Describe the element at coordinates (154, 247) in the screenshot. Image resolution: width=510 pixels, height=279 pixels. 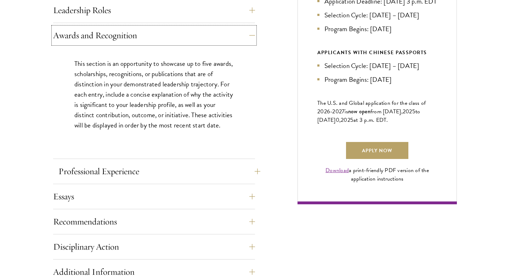
I see `button: Disciplinary Action` at that location.